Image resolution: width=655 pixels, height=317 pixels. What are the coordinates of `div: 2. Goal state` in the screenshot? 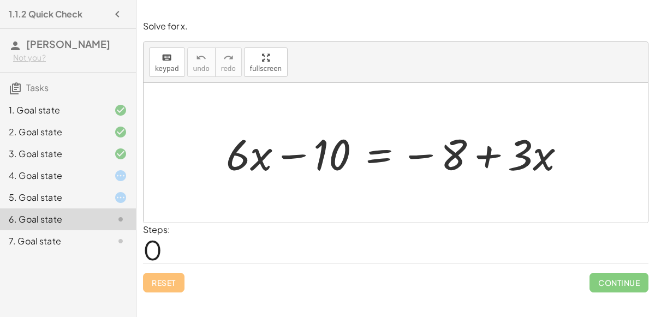 It's located at (52, 132).